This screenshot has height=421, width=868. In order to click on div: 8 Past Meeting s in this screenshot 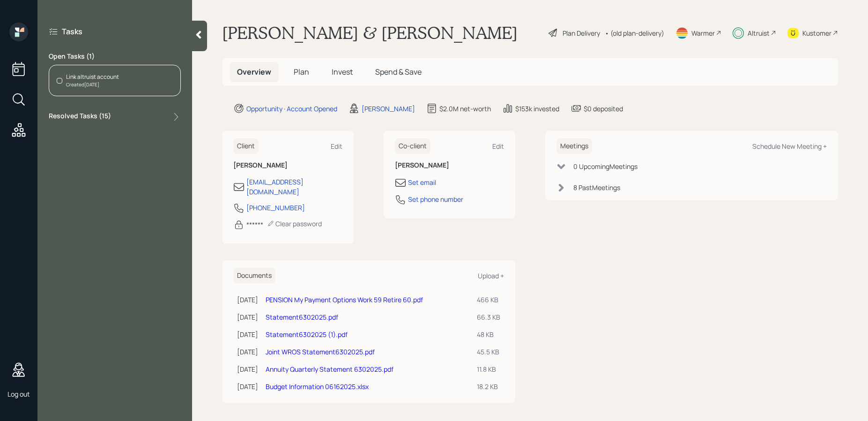, I will do `click(597, 187)`.